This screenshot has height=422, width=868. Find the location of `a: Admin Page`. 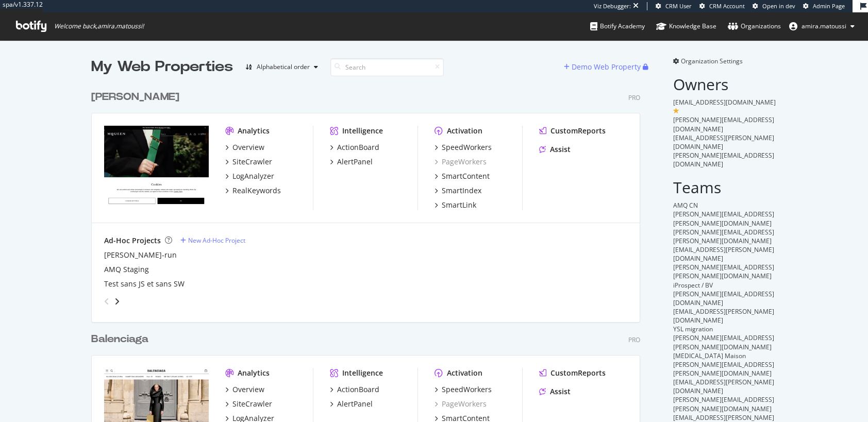

a: Admin Page is located at coordinates (824, 6).